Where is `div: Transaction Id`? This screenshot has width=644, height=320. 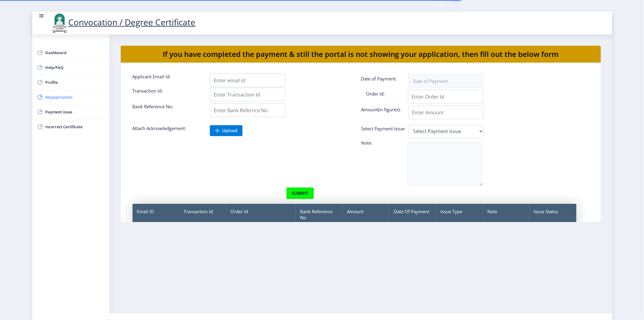
div: Transaction Id is located at coordinates (202, 215).